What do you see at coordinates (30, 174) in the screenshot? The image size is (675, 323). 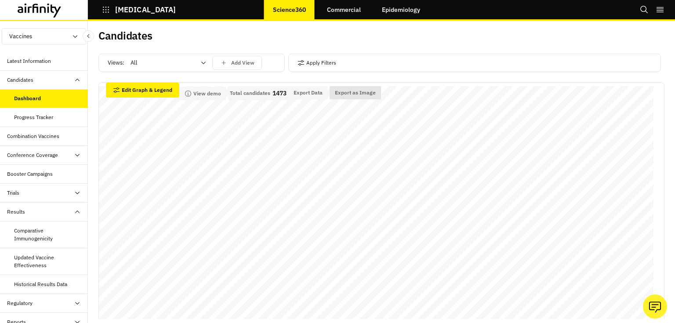 I see `div: Booster Campaigns` at bounding box center [30, 174].